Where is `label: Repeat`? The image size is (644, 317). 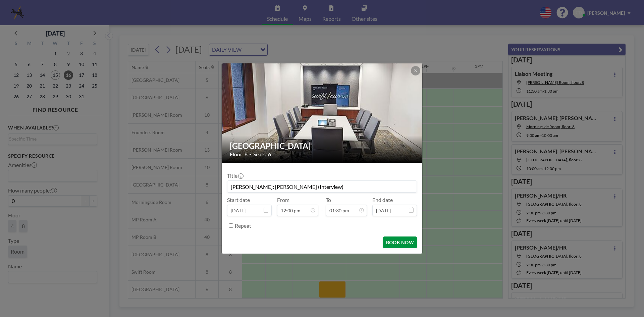 label: Repeat is located at coordinates (243, 226).